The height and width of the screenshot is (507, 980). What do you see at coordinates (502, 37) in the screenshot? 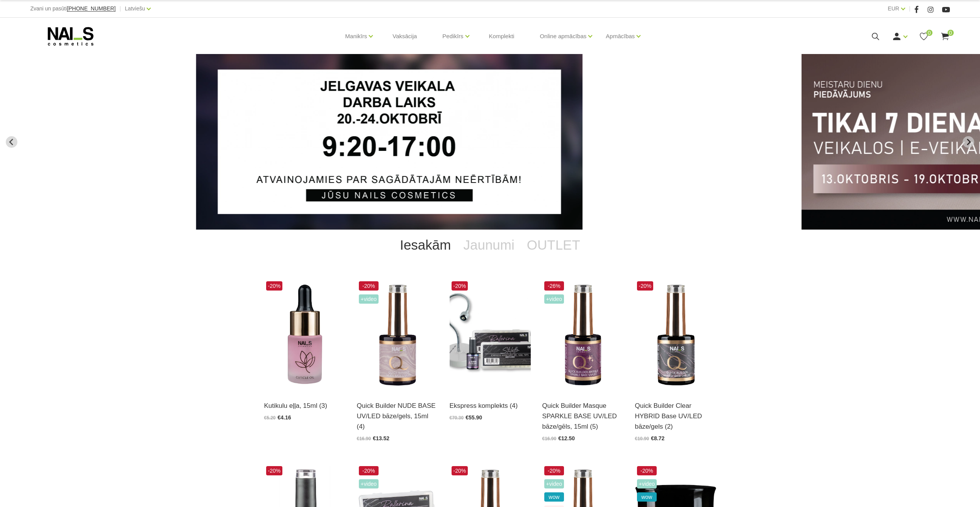
I see `a: Komplekti` at bounding box center [502, 37].